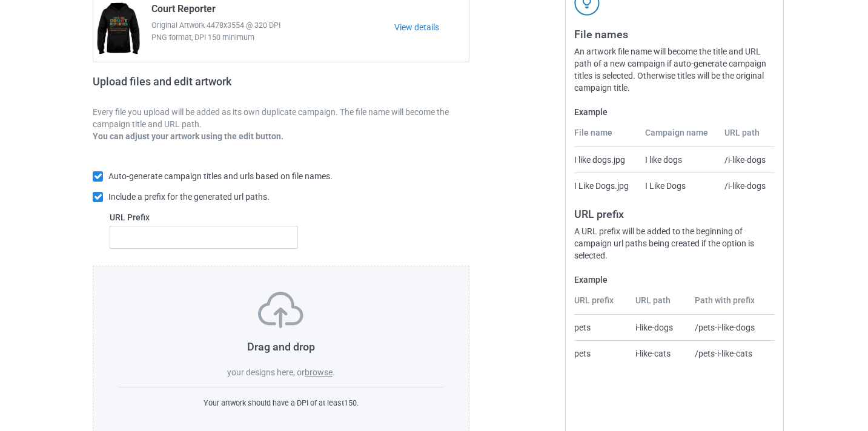  What do you see at coordinates (188, 136) in the screenshot?
I see `b: You can adjust your artwork using the edit button.` at bounding box center [188, 136].